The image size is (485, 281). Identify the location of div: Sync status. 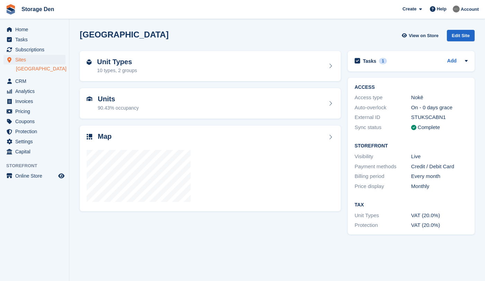
(383, 127).